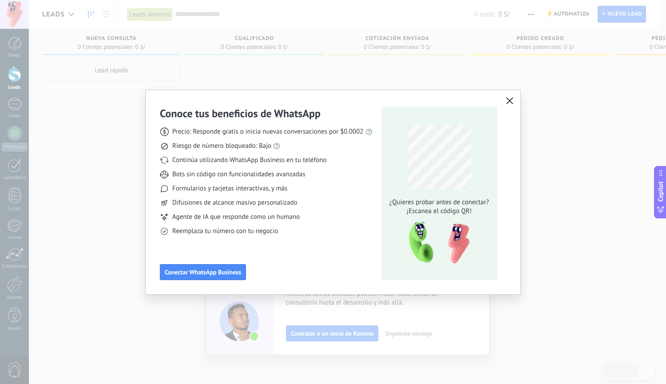  Describe the element at coordinates (235, 203) in the screenshot. I see `span: Difusiones de alcance masivo personalizado` at that location.